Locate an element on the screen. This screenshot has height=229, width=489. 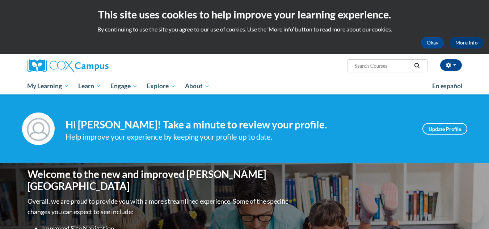
div: Help improve your experience by keeping your profile up to date. is located at coordinates (239, 137).